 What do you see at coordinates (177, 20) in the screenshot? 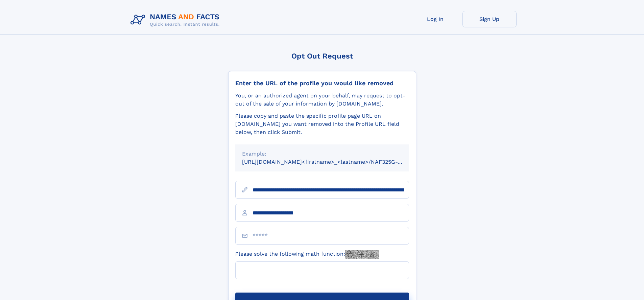
I see `img: Logo Names and Facts` at bounding box center [177, 20].